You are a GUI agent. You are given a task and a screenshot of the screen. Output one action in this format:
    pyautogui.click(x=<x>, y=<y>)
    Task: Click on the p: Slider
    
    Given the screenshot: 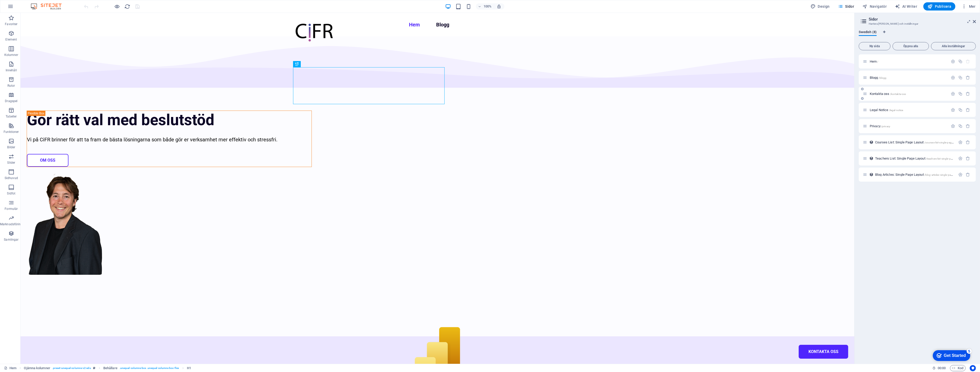 What is the action you would take?
    pyautogui.click(x=11, y=163)
    